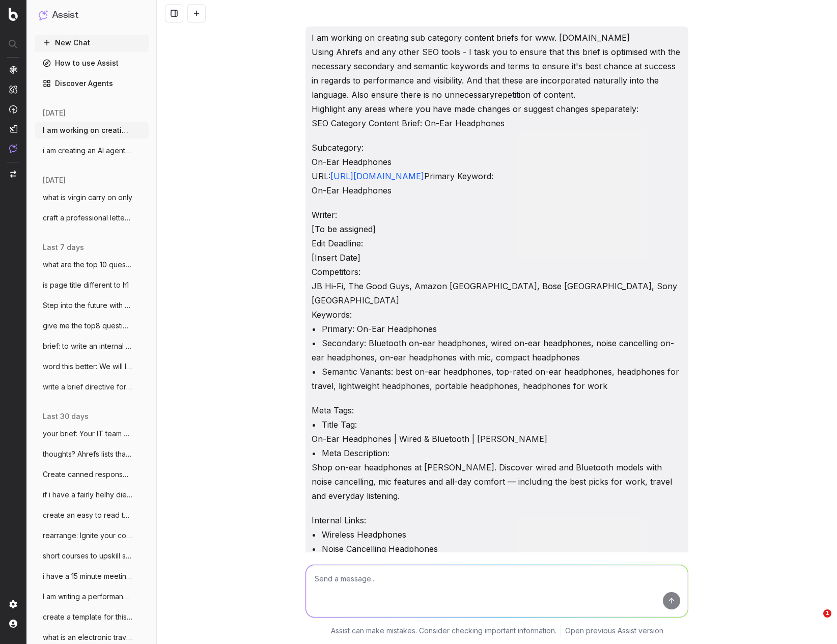 The height and width of the screenshot is (644, 837). What do you see at coordinates (13, 624) in the screenshot?
I see `img: My account` at bounding box center [13, 624].